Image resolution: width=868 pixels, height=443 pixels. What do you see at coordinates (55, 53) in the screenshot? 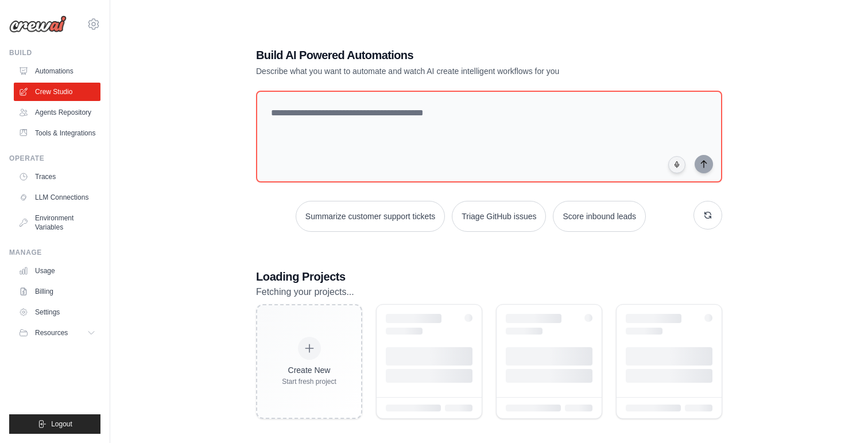
I see `div: Build` at bounding box center [55, 53].